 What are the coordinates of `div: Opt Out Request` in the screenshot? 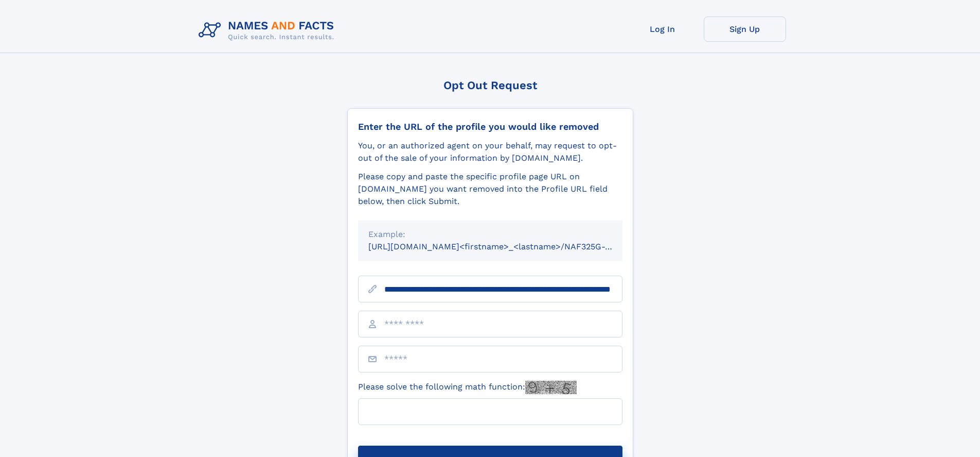 It's located at (490, 85).